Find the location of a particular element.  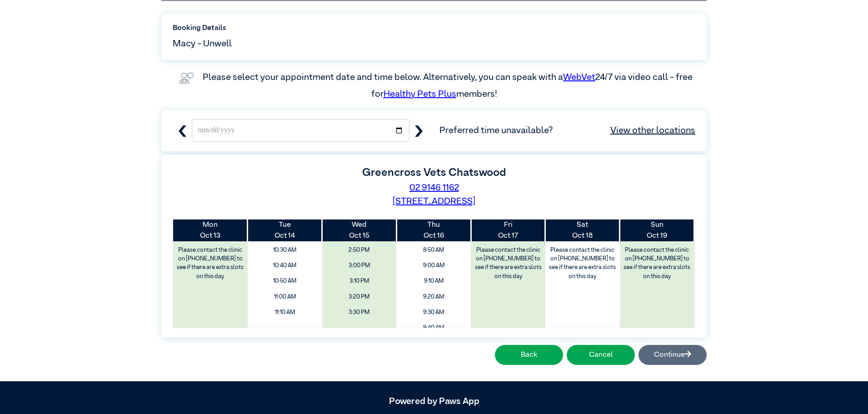

label: Booking Details is located at coordinates (434, 28).